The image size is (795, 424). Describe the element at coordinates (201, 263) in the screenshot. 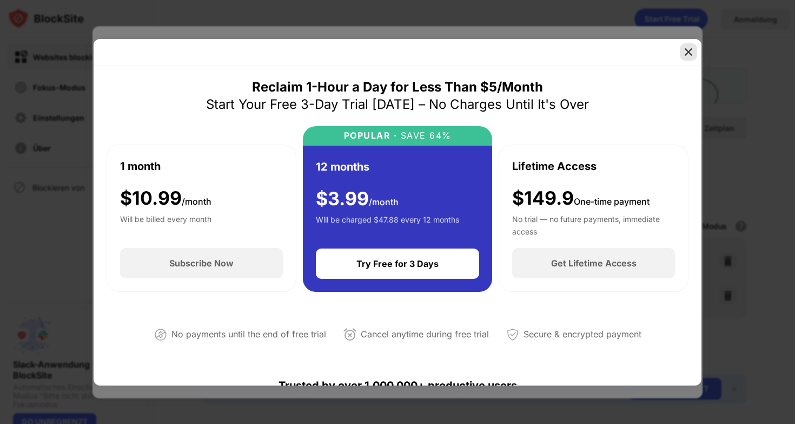

I see `div: Subscribe Now` at that location.